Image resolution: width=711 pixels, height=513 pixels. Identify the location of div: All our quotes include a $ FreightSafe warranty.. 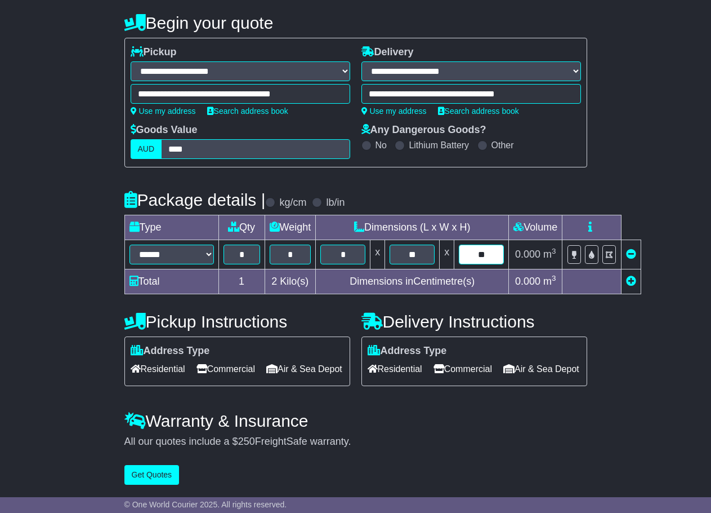
(356, 442).